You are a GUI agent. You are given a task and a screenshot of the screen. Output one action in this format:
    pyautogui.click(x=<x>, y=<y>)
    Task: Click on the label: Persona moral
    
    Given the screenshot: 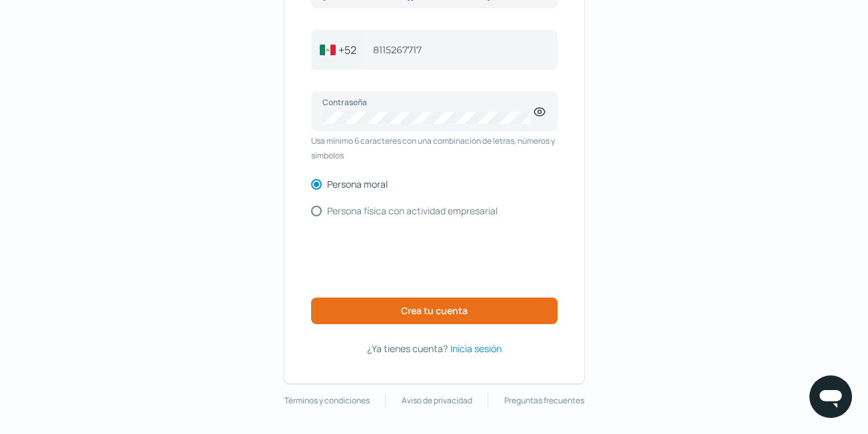 What is the action you would take?
    pyautogui.click(x=357, y=184)
    